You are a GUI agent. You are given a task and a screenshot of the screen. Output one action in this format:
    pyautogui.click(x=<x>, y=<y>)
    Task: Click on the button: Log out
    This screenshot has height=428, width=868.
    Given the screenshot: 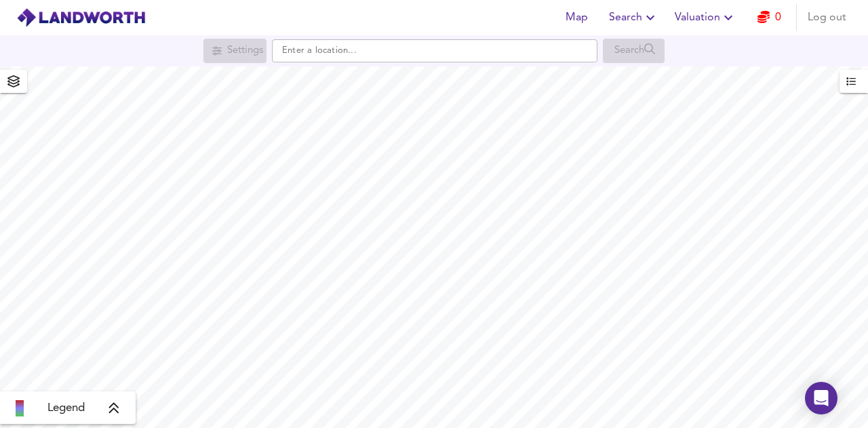 What is the action you would take?
    pyautogui.click(x=827, y=18)
    